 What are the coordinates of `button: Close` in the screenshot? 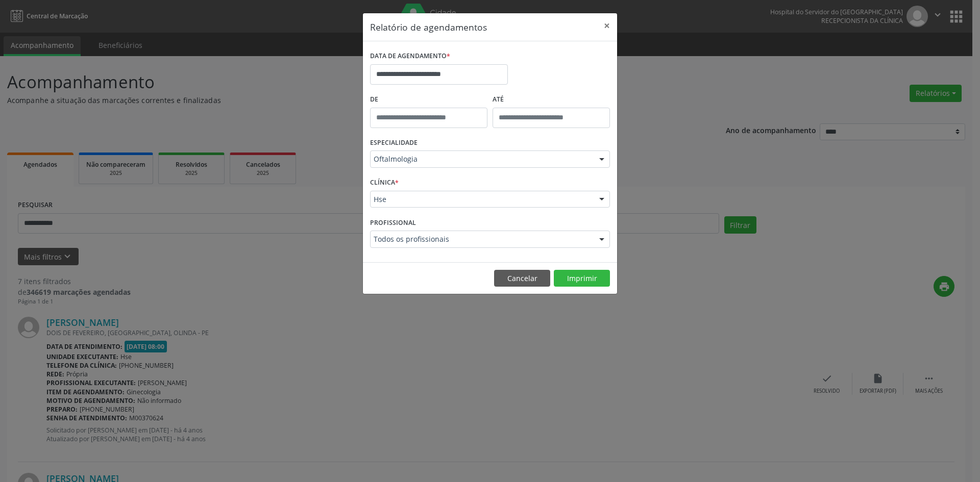 It's located at (607, 26).